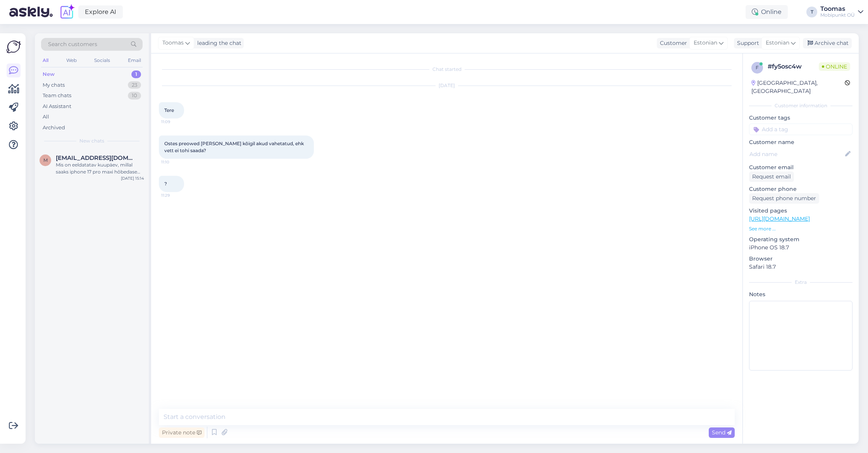 This screenshot has width=868, height=453. Describe the element at coordinates (101, 12) in the screenshot. I see `a: Explore AI` at that location.